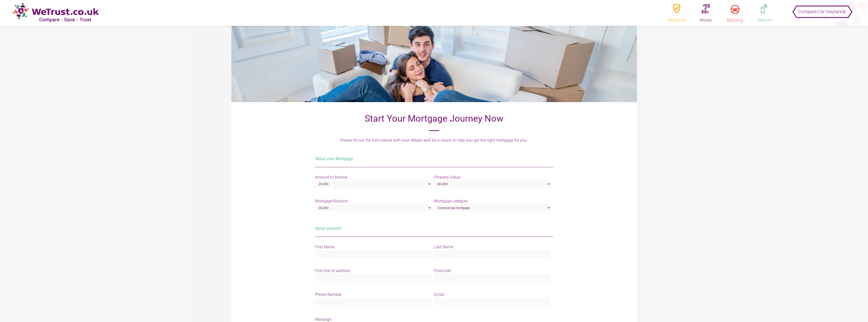 This screenshot has width=868, height=322. What do you see at coordinates (375, 275) in the screenshot?
I see `label: First line of address` at bounding box center [375, 275].